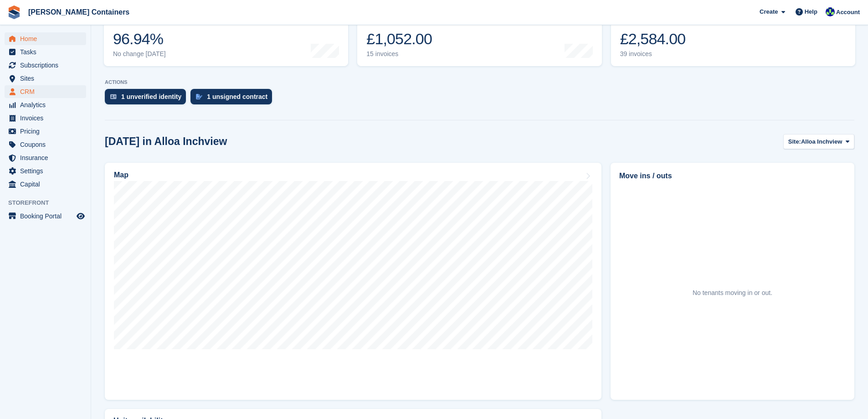  What do you see at coordinates (400, 54) in the screenshot?
I see `div: 15 invoices` at bounding box center [400, 54].